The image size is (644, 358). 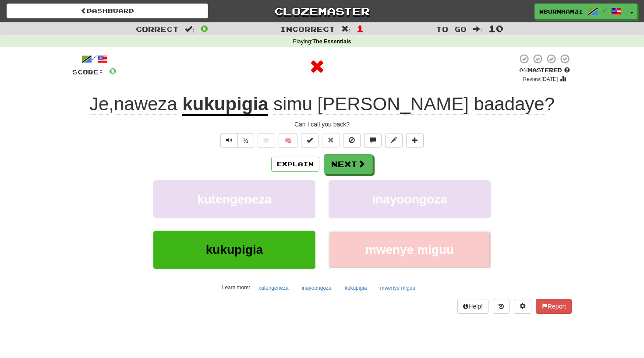 What do you see at coordinates (157, 29) in the screenshot?
I see `span: Correct` at bounding box center [157, 29].